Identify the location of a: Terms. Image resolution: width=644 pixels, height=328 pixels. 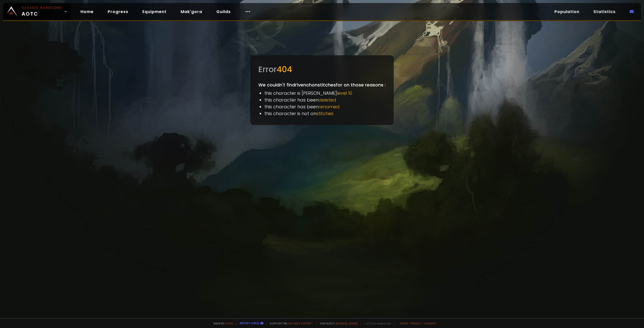
(404, 324).